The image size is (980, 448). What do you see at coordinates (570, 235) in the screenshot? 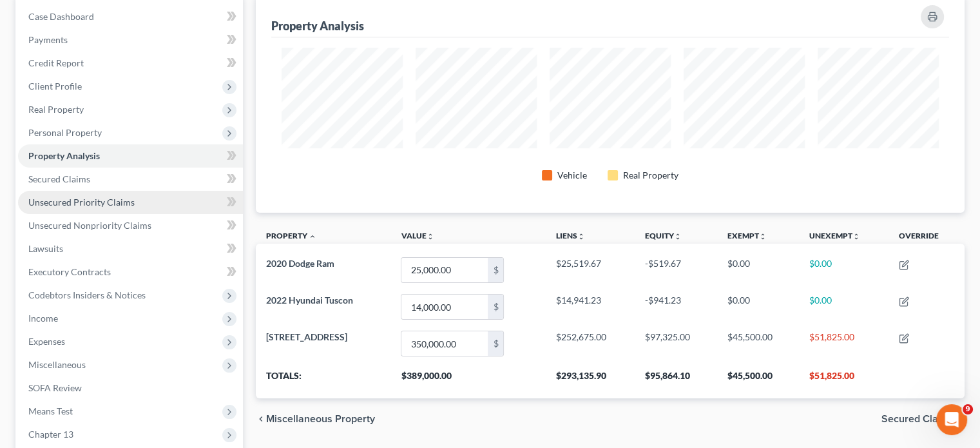
I see `a: Liensunfold_more` at bounding box center [570, 235].